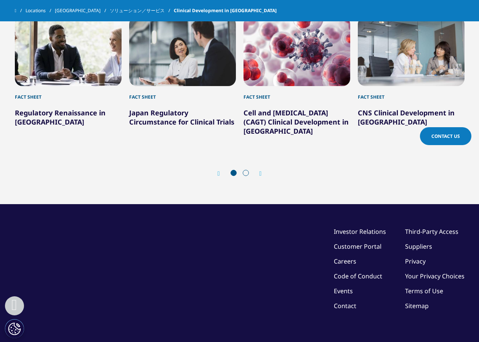 This screenshot has width=479, height=342. Describe the element at coordinates (40, 11) in the screenshot. I see `a: Locations` at that location.